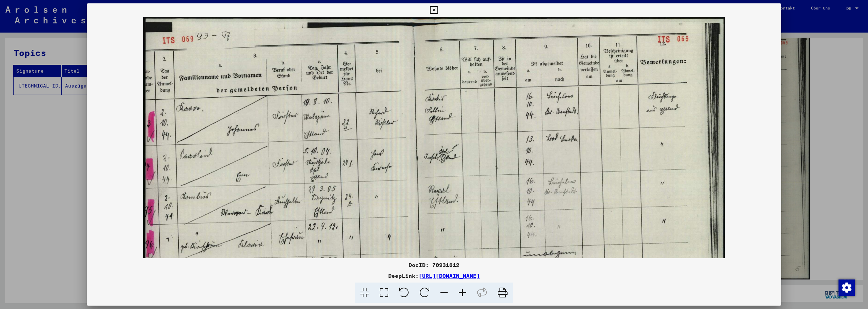 The width and height of the screenshot is (868, 309). What do you see at coordinates (434, 265) in the screenshot?
I see `div: DocID: 70931812` at bounding box center [434, 265].